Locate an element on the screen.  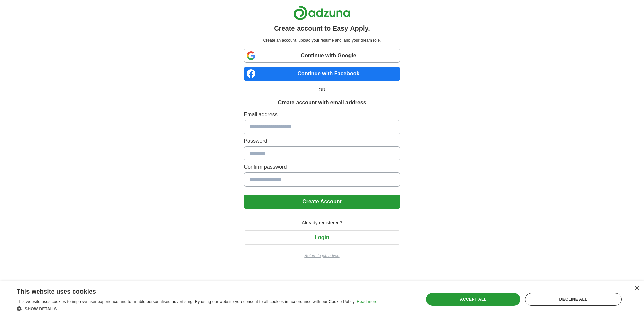
label: Email address is located at coordinates (321, 115).